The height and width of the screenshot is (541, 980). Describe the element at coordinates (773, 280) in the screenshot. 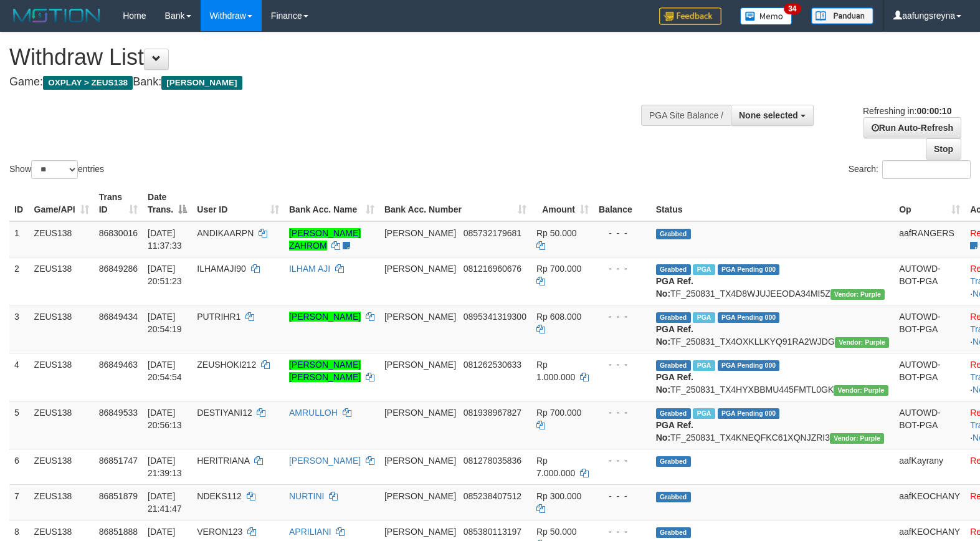

I see `td: TF_250831_TX4D8WJUJEEODA34MI5Z` at that location.